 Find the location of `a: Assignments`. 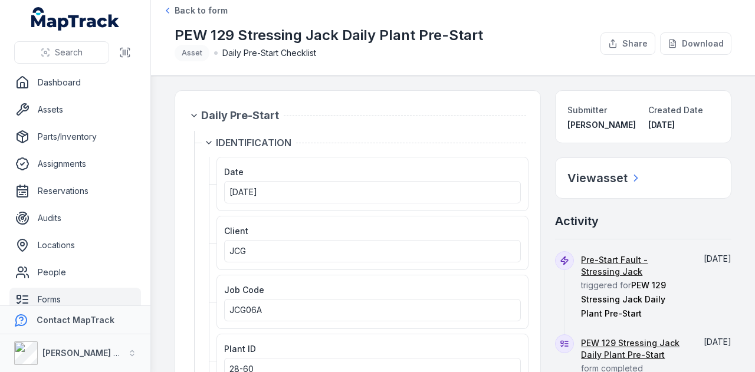

a: Assignments is located at coordinates (75, 164).